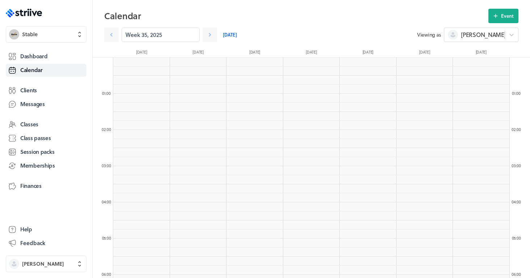 The height and width of the screenshot is (278, 530). I want to click on button: Event, so click(503, 16).